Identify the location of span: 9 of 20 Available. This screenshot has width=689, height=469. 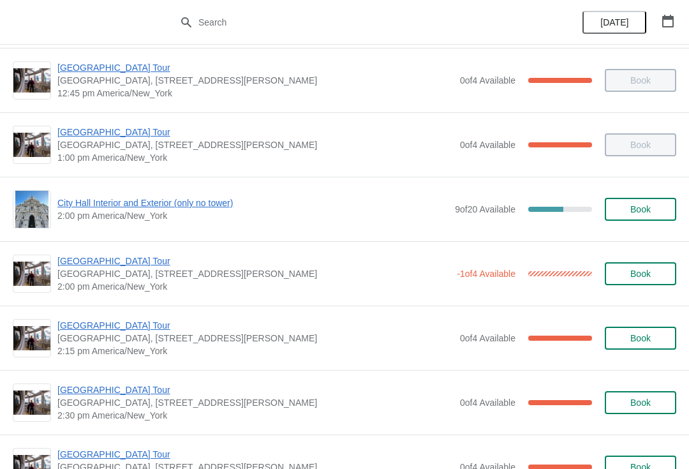
(485, 209).